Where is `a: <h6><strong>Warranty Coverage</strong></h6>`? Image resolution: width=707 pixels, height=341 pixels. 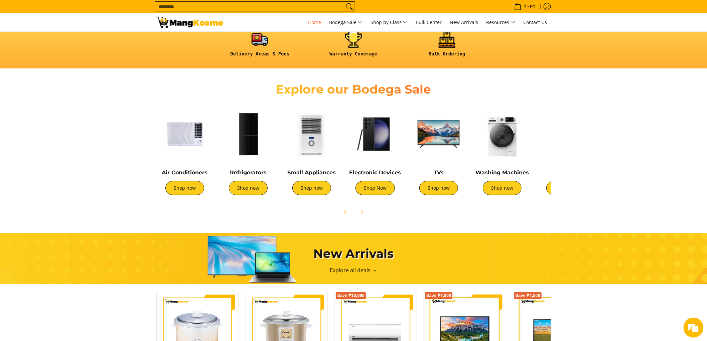 a: <h6><strong>Warranty Coverage</strong></h6> is located at coordinates (353, 46).